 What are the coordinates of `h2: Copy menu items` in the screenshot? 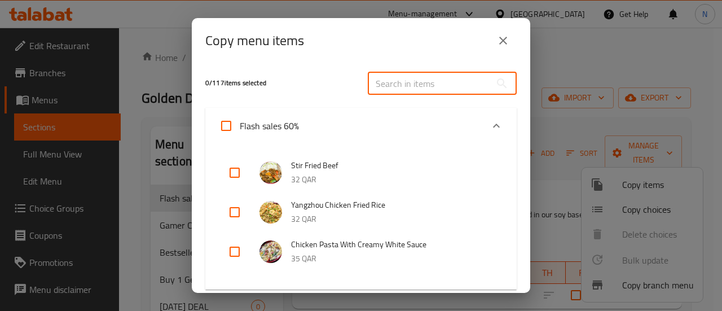 It's located at (254, 41).